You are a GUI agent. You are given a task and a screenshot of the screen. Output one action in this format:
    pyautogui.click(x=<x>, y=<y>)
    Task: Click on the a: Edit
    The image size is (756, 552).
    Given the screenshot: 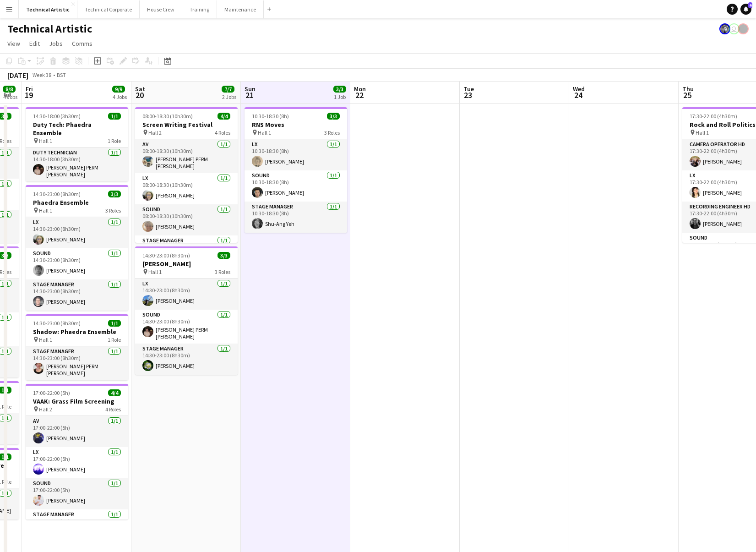 What is the action you would take?
    pyautogui.click(x=34, y=44)
    